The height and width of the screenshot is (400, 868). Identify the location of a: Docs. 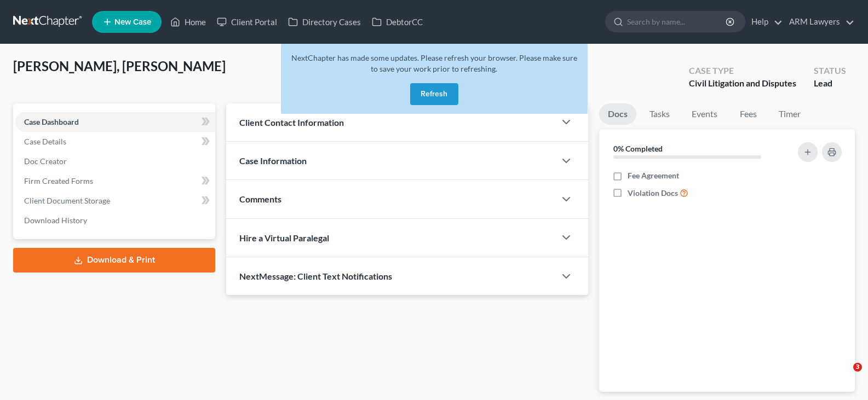
(618, 114).